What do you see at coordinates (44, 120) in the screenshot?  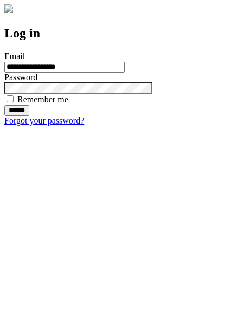 I see `a: Forgot your password?` at bounding box center [44, 120].